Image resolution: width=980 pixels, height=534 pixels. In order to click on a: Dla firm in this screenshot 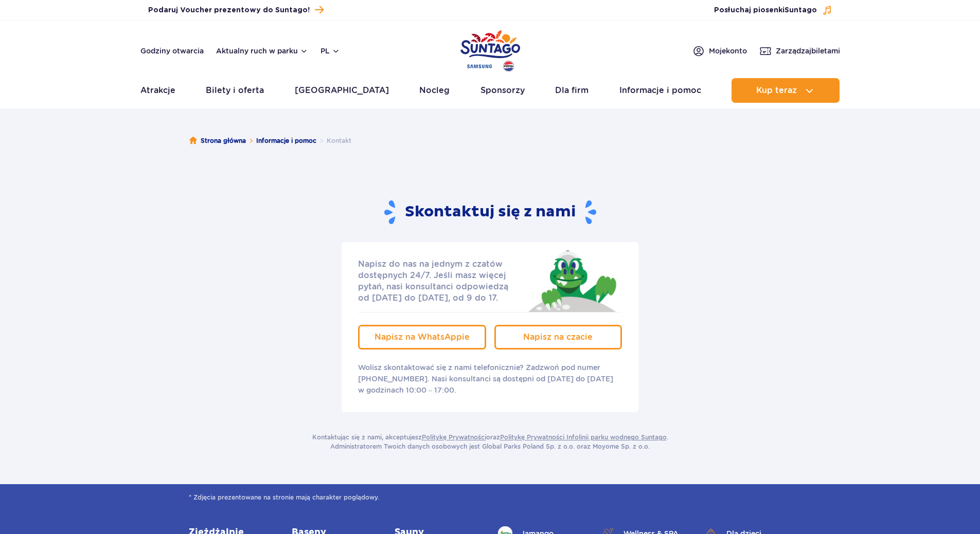, I will do `click(572, 90)`.